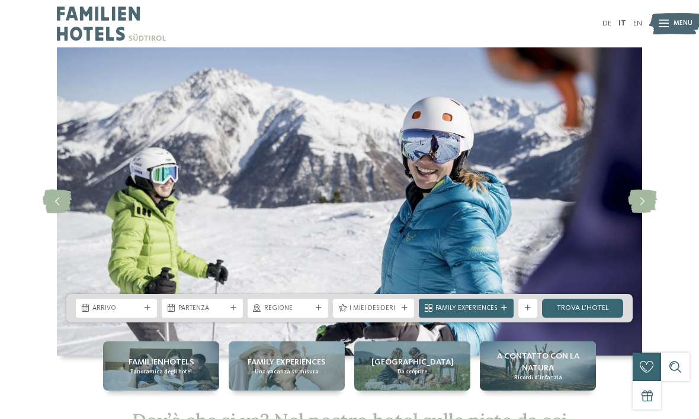  Describe the element at coordinates (350, 201) in the screenshot. I see `img: Hotel sulle piste da sci per bambini: divertimento senza confini` at that location.